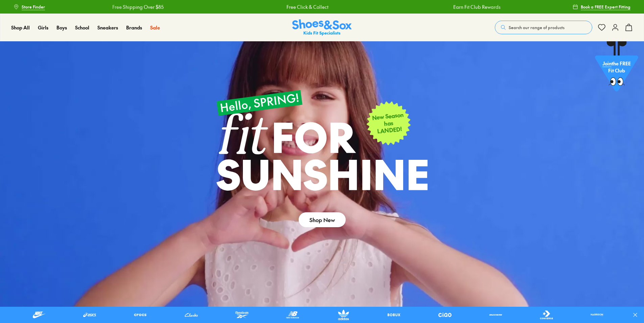 This screenshot has height=323, width=644. Describe the element at coordinates (20, 28) in the screenshot. I see `span: Shop All` at that location.